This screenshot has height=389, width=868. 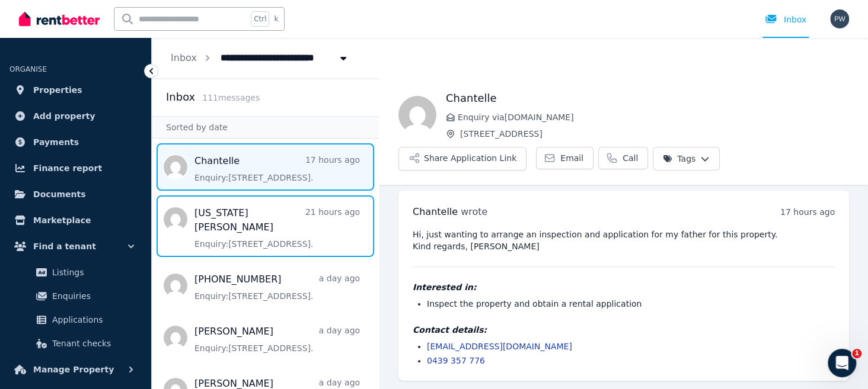 What do you see at coordinates (624, 240) in the screenshot?
I see `pre: Hi, just wanting to arrange an inspection and application for my father for this property. Kind r...` at bounding box center [624, 240].